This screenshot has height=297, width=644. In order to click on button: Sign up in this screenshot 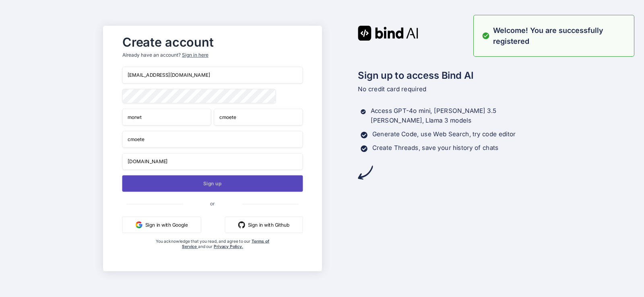, I will do `click(212, 183)`.